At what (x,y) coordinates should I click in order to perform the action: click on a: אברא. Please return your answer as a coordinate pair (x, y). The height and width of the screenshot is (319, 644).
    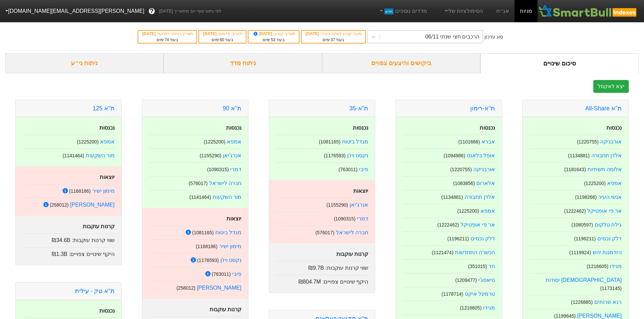
    Looking at the image, I should click on (488, 141).